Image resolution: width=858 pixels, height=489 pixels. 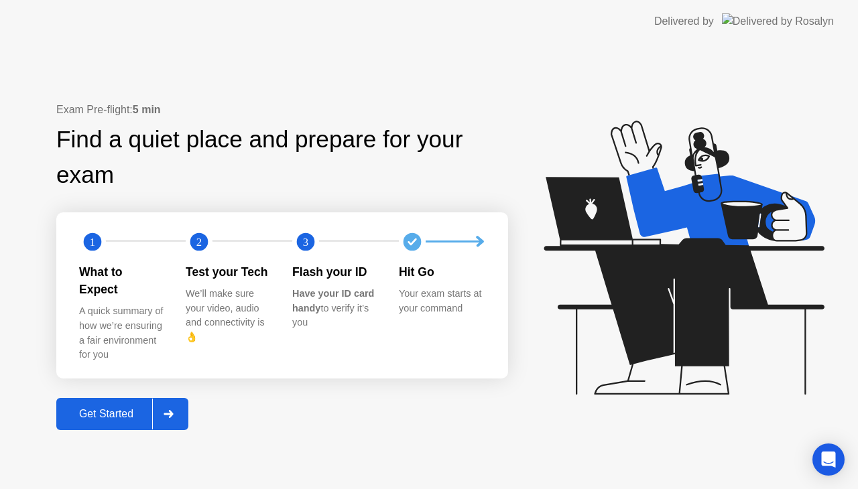 I want to click on div: We’ll make sure your video, audio and connectivity is 👌, so click(x=228, y=316).